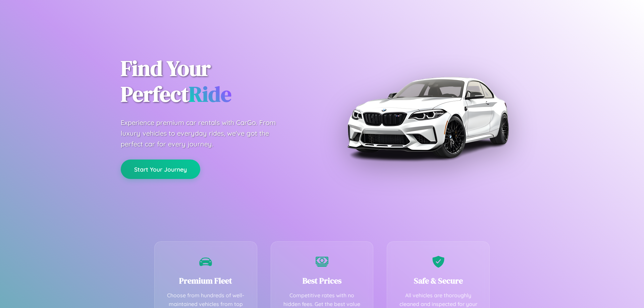 This screenshot has height=308, width=644. I want to click on span: Ride, so click(210, 94).